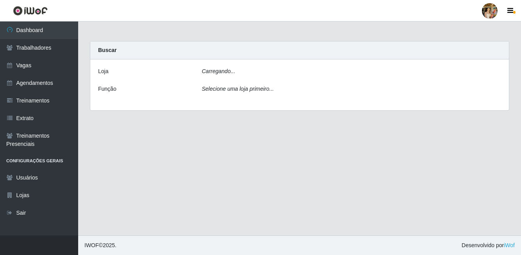 The width and height of the screenshot is (521, 255). I want to click on label: Loja, so click(103, 71).